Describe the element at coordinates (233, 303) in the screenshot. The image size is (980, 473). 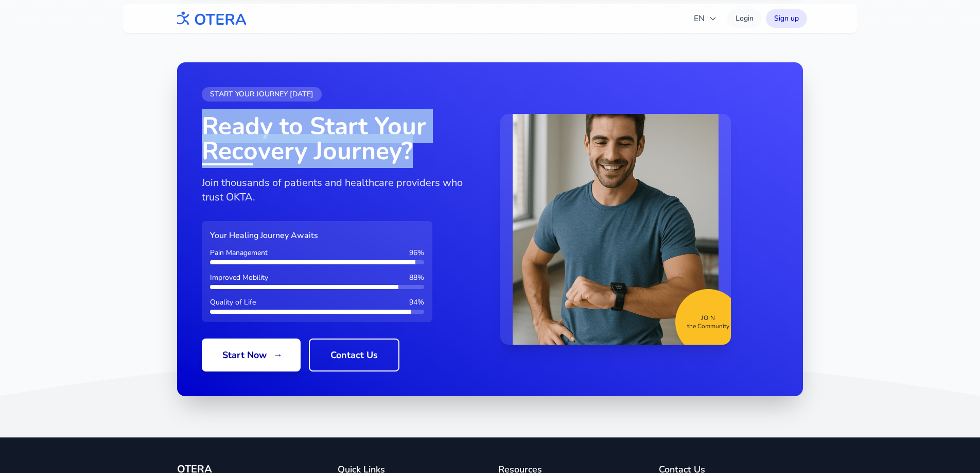
I see `span: Quality of Life` at that location.